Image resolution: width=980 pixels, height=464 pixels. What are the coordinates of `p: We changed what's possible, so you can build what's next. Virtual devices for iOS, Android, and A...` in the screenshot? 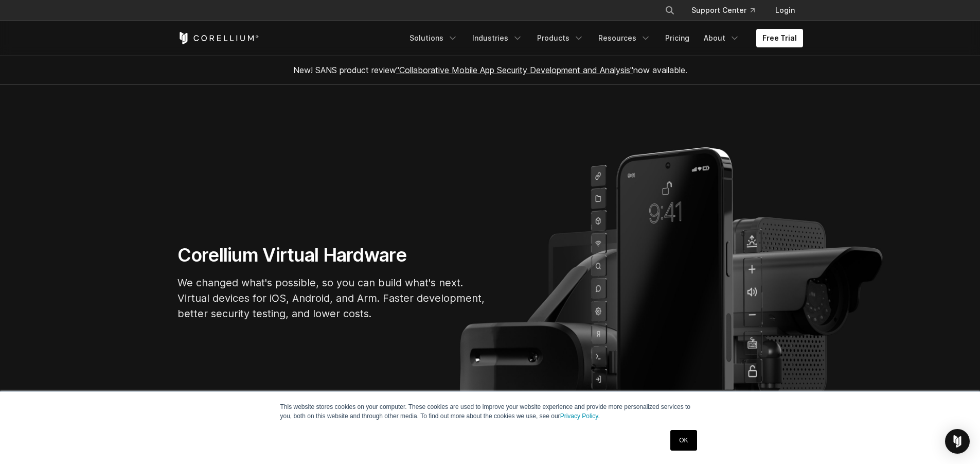 It's located at (332, 298).